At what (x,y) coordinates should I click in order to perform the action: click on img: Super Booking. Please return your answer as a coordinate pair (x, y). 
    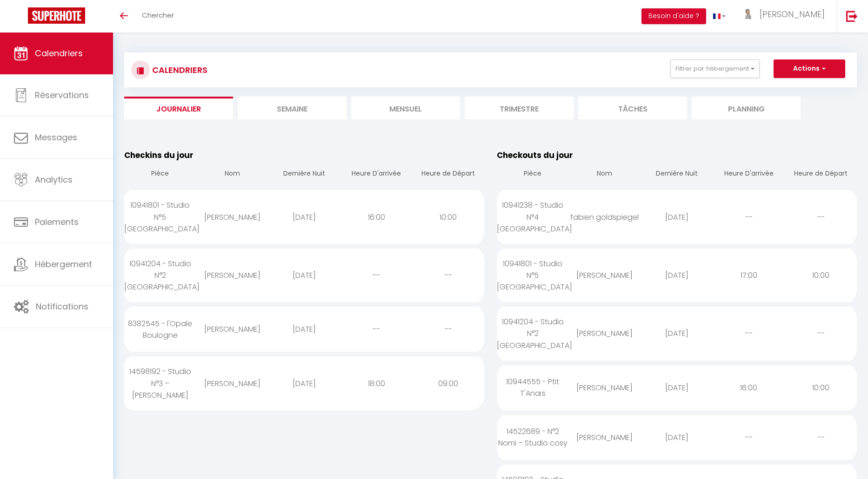
    Looking at the image, I should click on (57, 16).